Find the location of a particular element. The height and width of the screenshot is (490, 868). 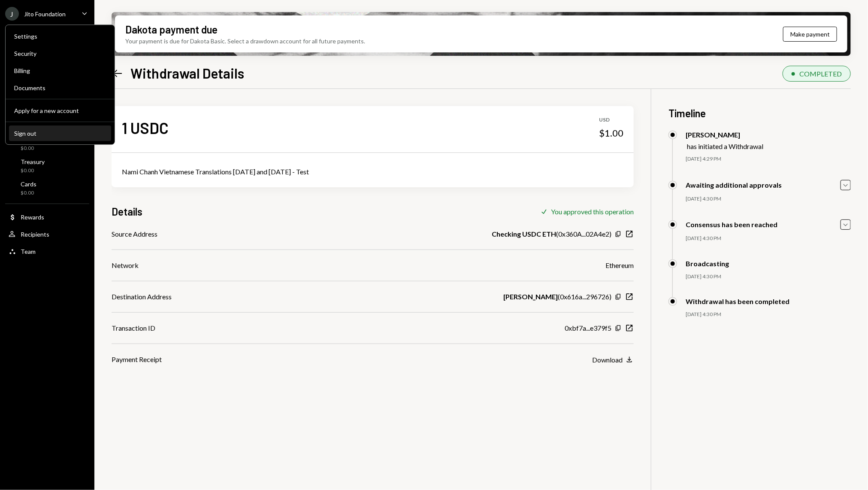

div: Payment Receipt is located at coordinates (137, 359).